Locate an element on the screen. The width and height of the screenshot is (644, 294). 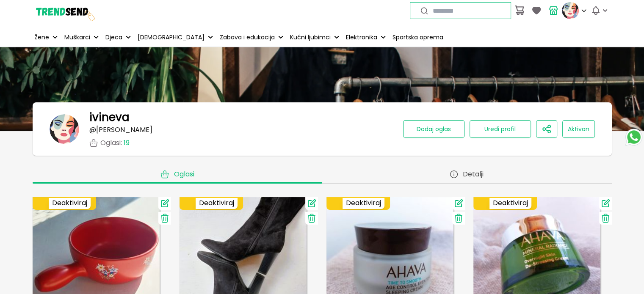
button: Žene is located at coordinates (46, 37).